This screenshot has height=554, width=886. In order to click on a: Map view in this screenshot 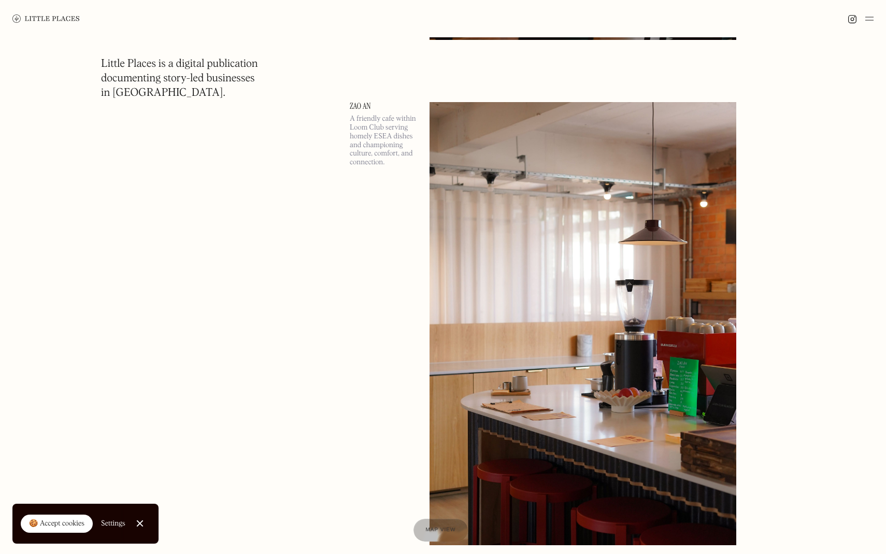, I will do `click(441, 530)`.